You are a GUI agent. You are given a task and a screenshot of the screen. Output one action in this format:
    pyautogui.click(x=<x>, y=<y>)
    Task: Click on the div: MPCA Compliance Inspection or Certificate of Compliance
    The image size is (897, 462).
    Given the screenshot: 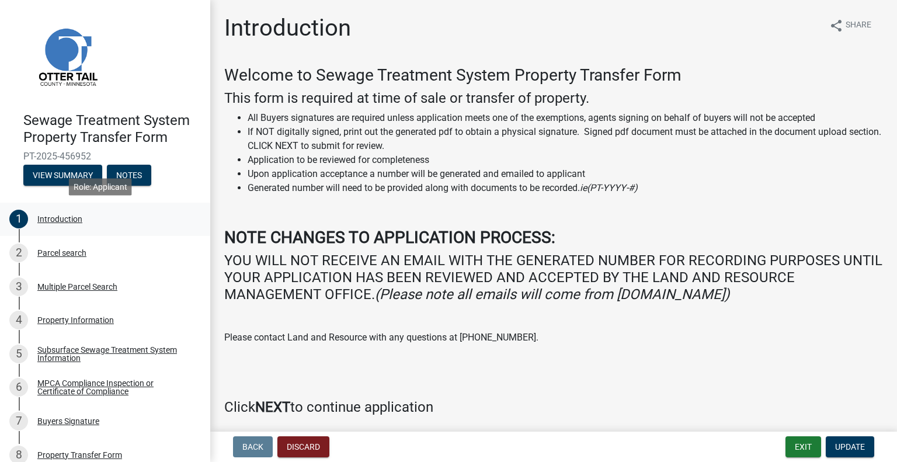 What is the action you would take?
    pyautogui.click(x=114, y=387)
    